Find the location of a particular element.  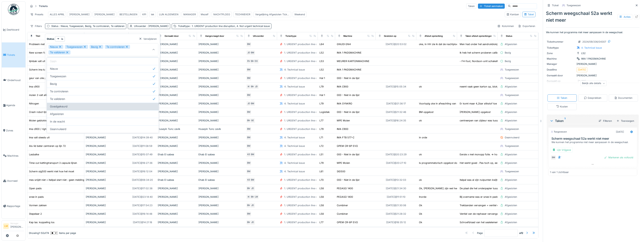

div: MPE Molen is located at coordinates (344, 120).